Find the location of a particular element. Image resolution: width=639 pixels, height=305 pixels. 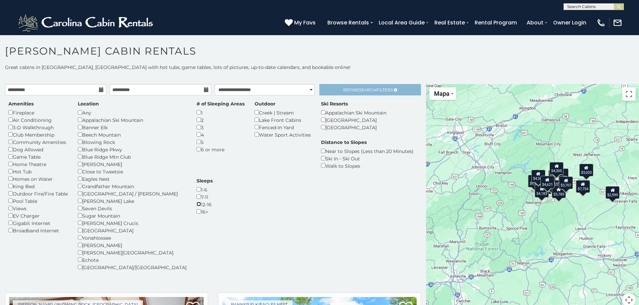

div: 7-11 is located at coordinates (205, 197).